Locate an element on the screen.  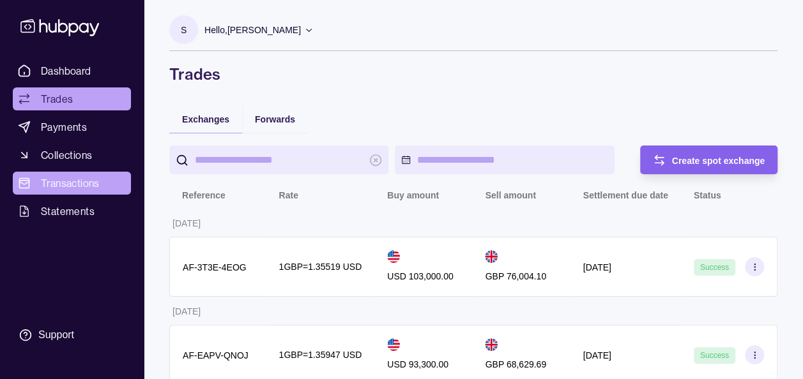
p: AF-3T3E-4EOG is located at coordinates (215, 268).